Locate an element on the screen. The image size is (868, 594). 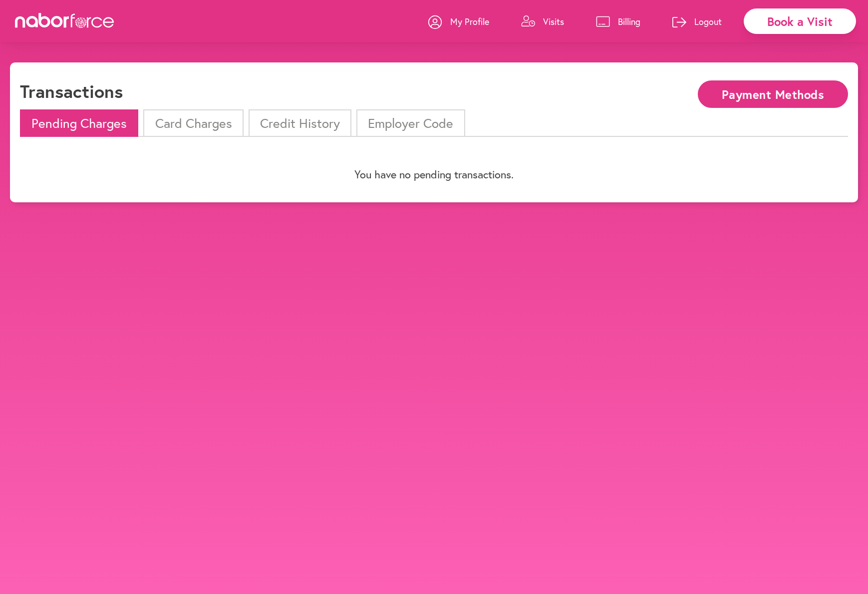
button: Payment Methods is located at coordinates (772, 94).